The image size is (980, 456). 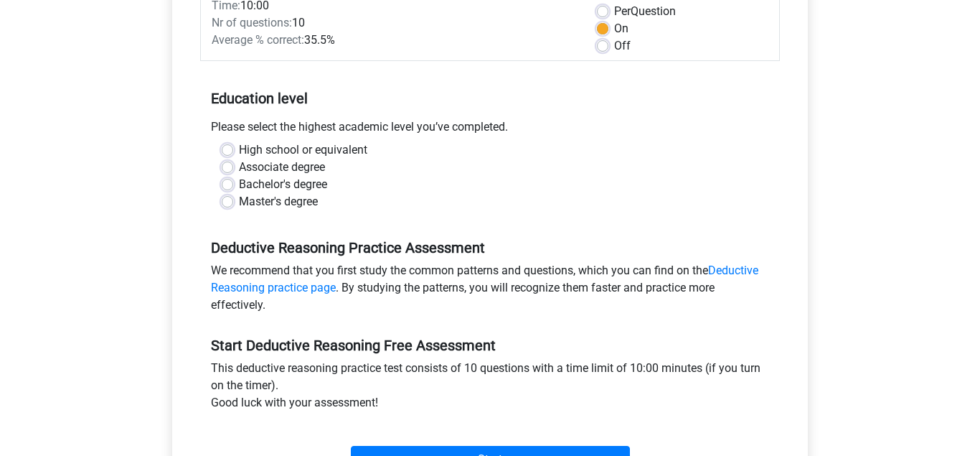 I want to click on h5: Deductive Reasoning Practice Assessment, so click(x=490, y=247).